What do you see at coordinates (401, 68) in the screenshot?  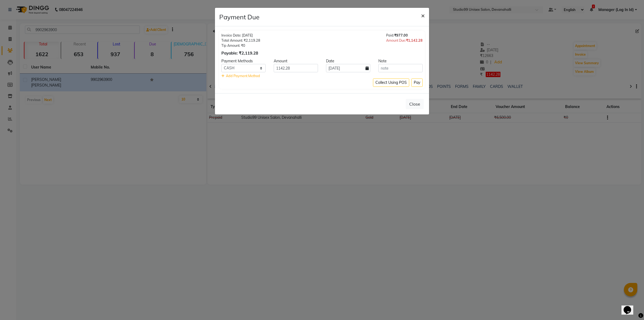 I see `input: note` at bounding box center [401, 68].